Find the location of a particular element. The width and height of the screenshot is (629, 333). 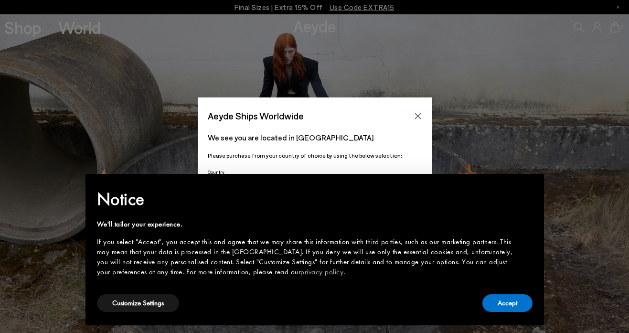

button: Customize Settings is located at coordinates (138, 303).